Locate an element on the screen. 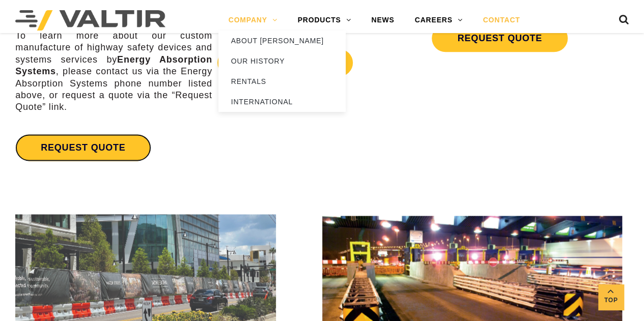 The height and width of the screenshot is (321, 644). a: NEWS is located at coordinates (382, 21).